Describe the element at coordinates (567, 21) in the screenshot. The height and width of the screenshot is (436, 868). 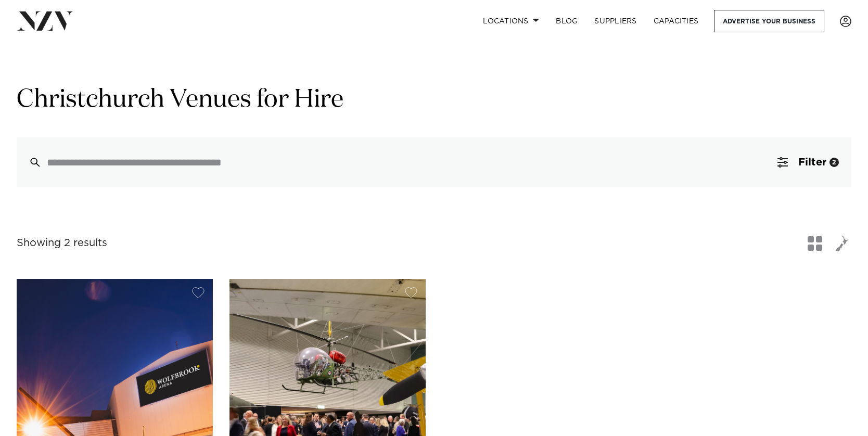
I see `a: BLOG` at that location.